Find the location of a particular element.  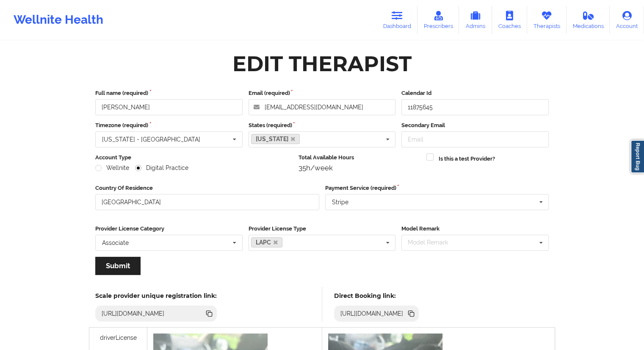

label: Digital Practice is located at coordinates (162, 168).